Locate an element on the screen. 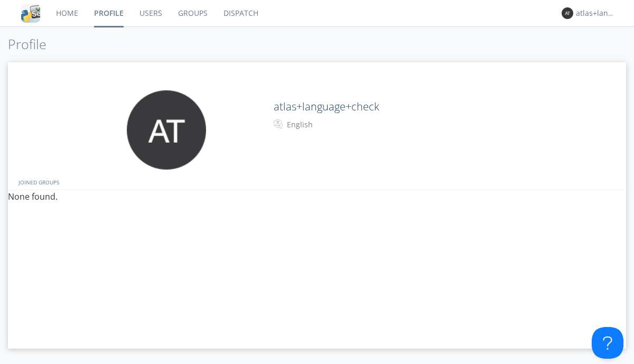 Image resolution: width=634 pixels, height=364 pixels. img: cddb5a64eb264b2086981ab96f4c1ba7 is located at coordinates (31, 13).